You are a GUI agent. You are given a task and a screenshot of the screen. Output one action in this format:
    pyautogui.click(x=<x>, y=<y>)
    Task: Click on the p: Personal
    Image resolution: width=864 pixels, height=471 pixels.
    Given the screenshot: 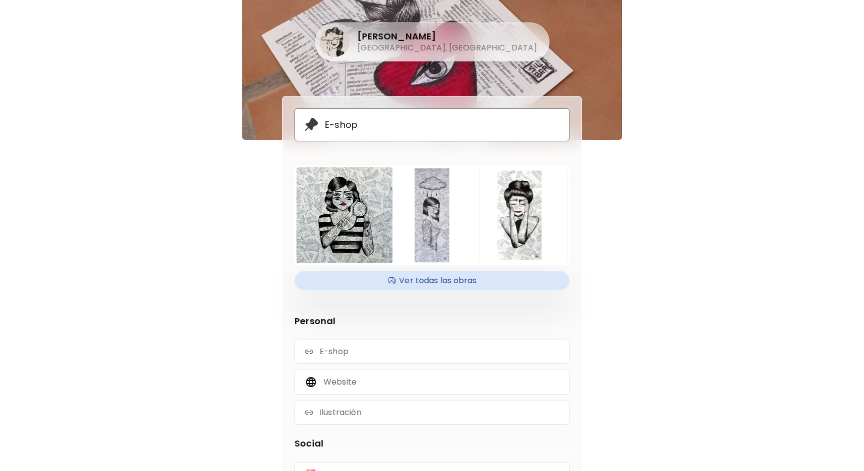 What is the action you would take?
    pyautogui.click(x=432, y=321)
    